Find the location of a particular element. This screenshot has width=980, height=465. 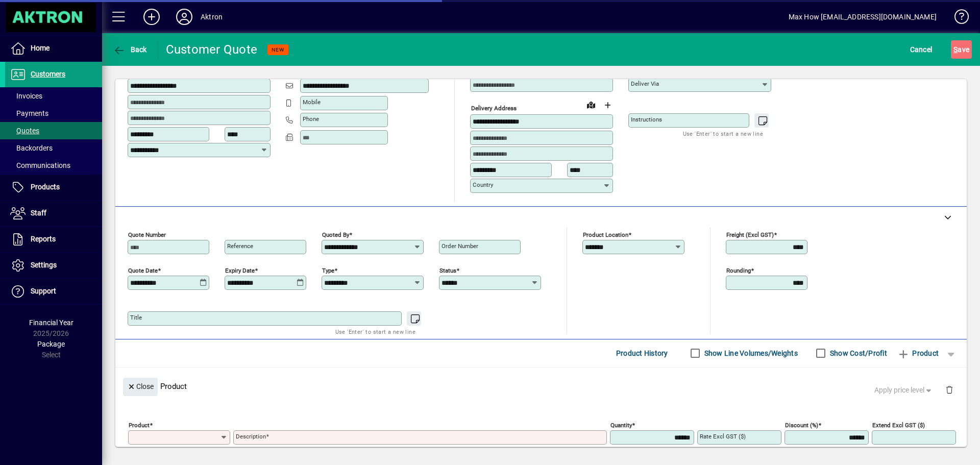

label: Show Line Volumes/Weights is located at coordinates (750, 353).